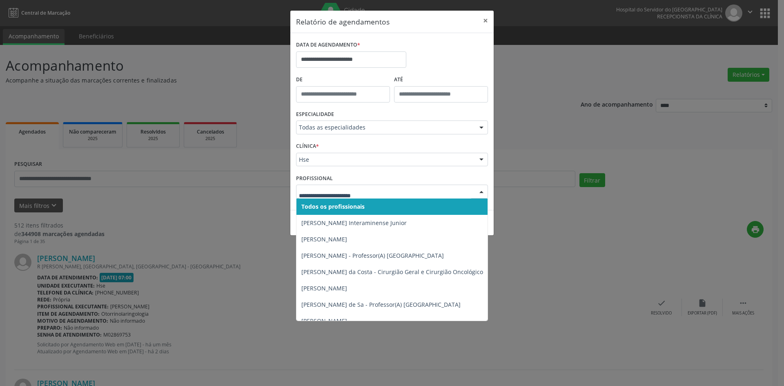  What do you see at coordinates (333, 206) in the screenshot?
I see `span: Todos os profissionais` at bounding box center [333, 206].